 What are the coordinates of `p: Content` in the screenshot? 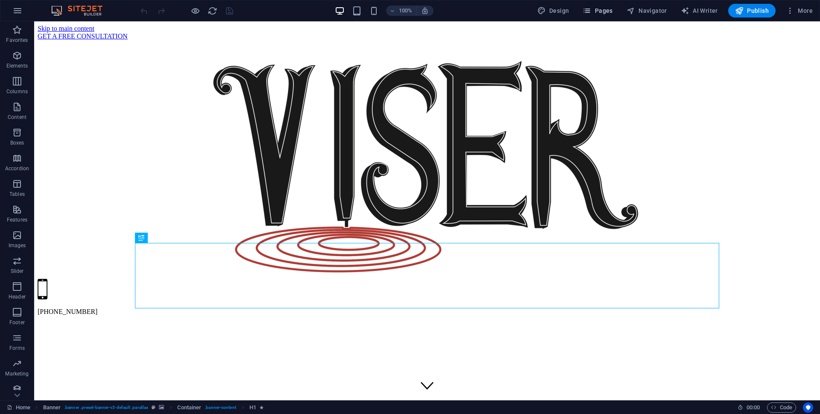 It's located at (17, 117).